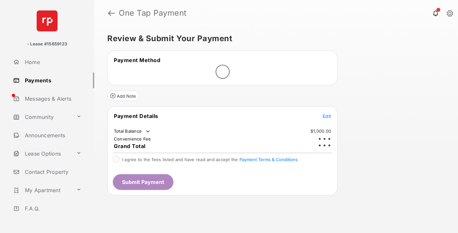  I want to click on button: Edit, so click(327, 116).